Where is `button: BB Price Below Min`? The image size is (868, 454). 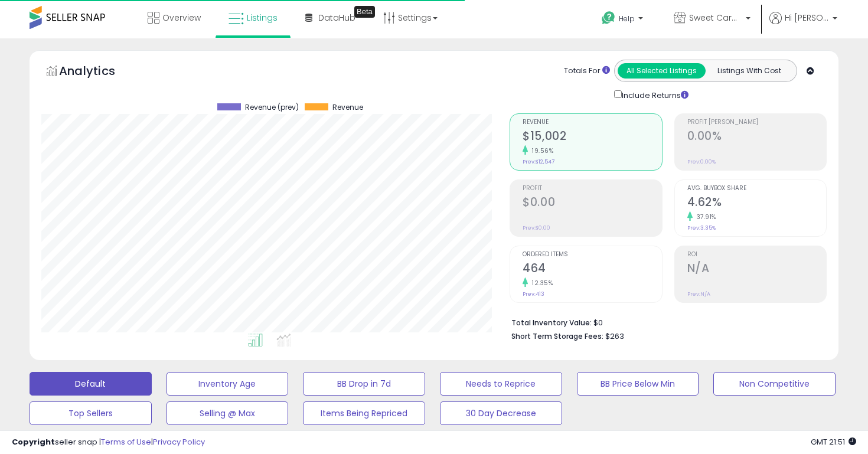
button: BB Price Below Min is located at coordinates (637, 384).